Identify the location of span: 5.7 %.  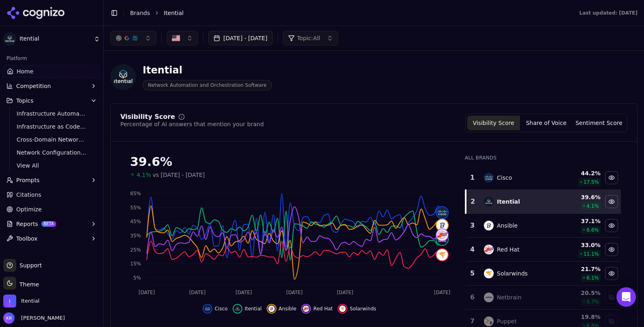
(592, 302).